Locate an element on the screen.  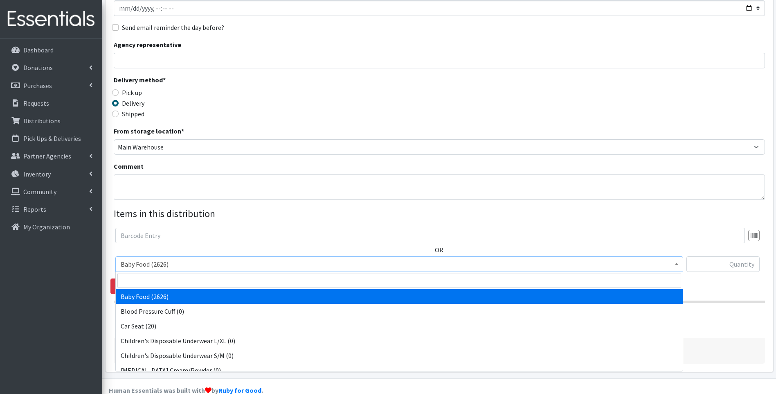
label: Delivery is located at coordinates (133, 103).